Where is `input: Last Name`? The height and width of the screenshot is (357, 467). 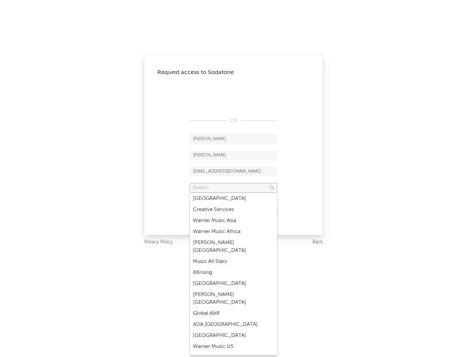 input: Last Name is located at coordinates (234, 155).